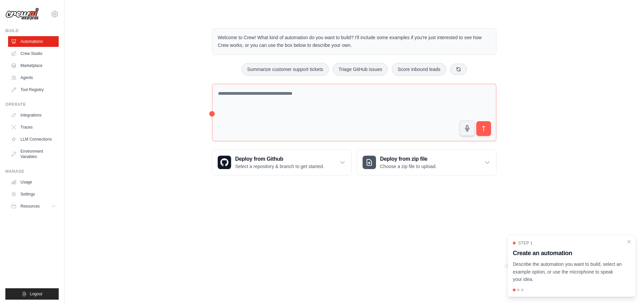  What do you see at coordinates (33, 54) in the screenshot?
I see `a: Crew Studio` at bounding box center [33, 54].